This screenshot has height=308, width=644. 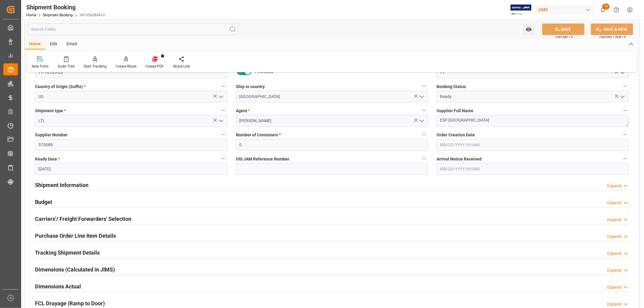 I want to click on span: Agent, so click(x=243, y=111).